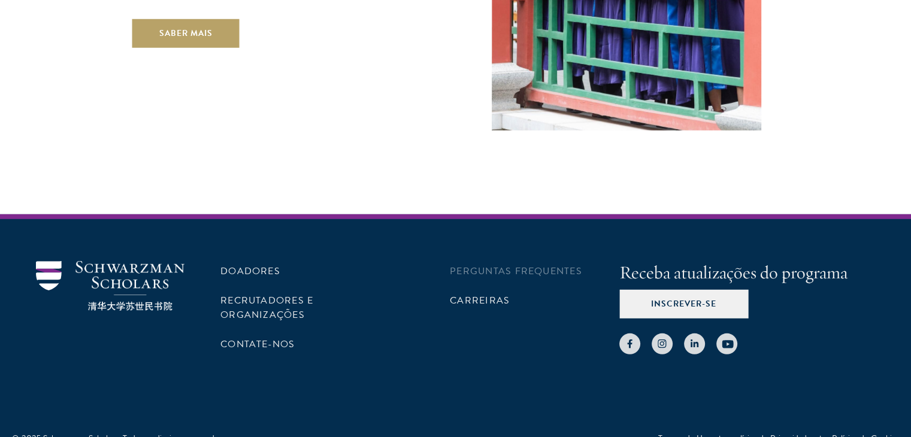 The height and width of the screenshot is (437, 911). What do you see at coordinates (733, 272) in the screenshot?
I see `font: Receba atualizações do programa` at bounding box center [733, 272].